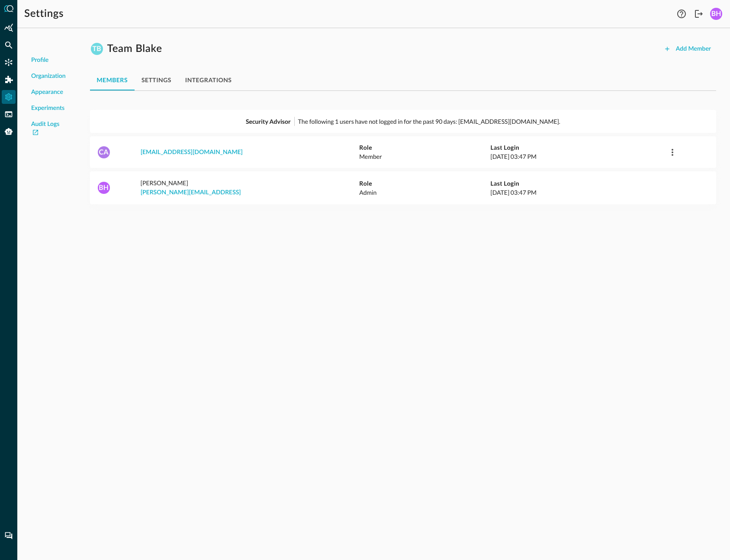 The height and width of the screenshot is (560, 730). What do you see at coordinates (40, 60) in the screenshot?
I see `span: Profile` at bounding box center [40, 60].